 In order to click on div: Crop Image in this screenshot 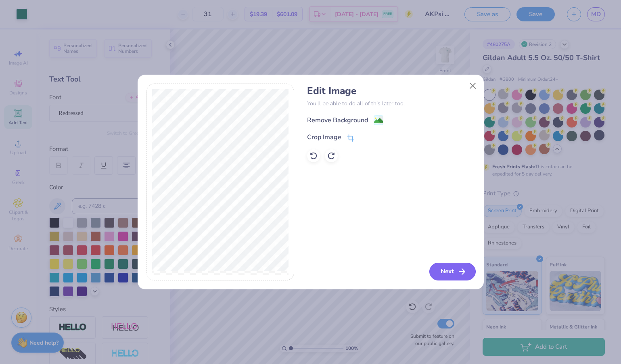, I will do `click(324, 137)`.